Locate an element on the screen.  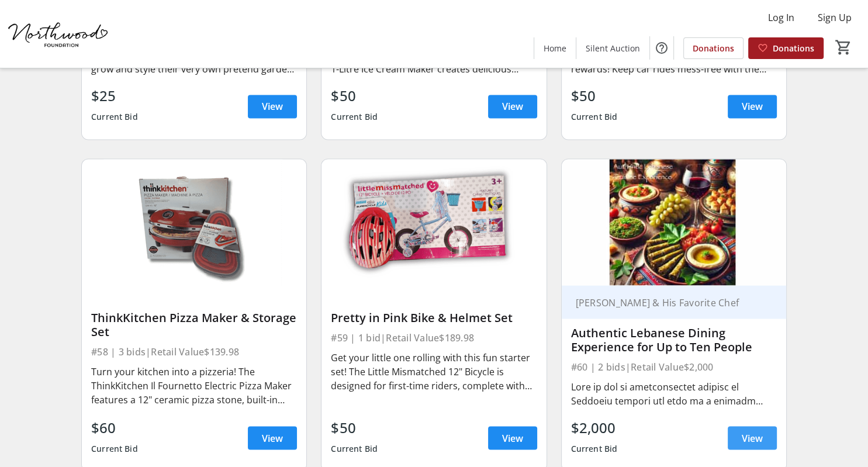
button: Cart is located at coordinates (843, 48).